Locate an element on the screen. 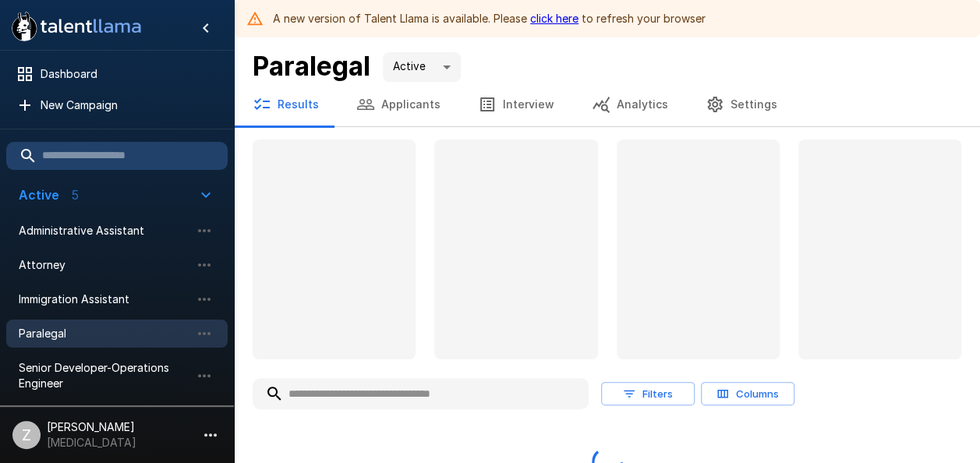 The image size is (980, 463). button: Interview is located at coordinates (516, 105).